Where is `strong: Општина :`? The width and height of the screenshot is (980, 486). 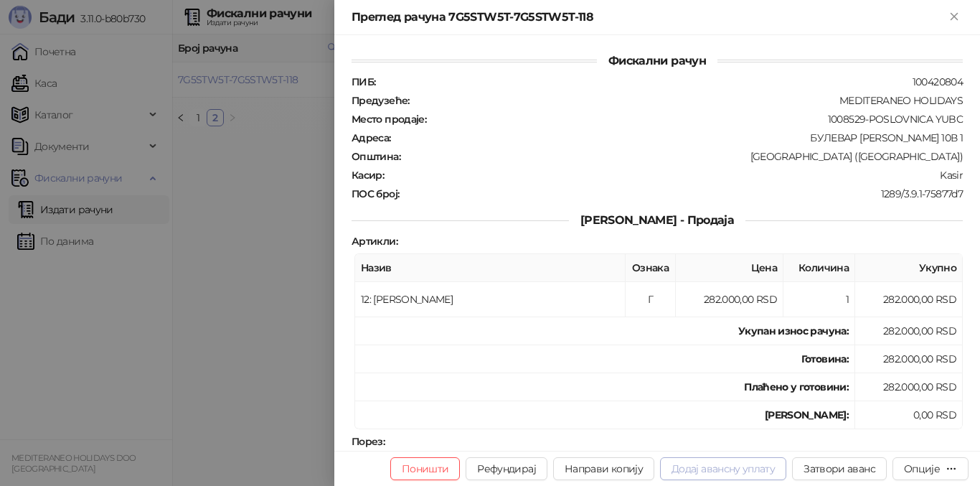
strong: Општина : is located at coordinates (376, 156).